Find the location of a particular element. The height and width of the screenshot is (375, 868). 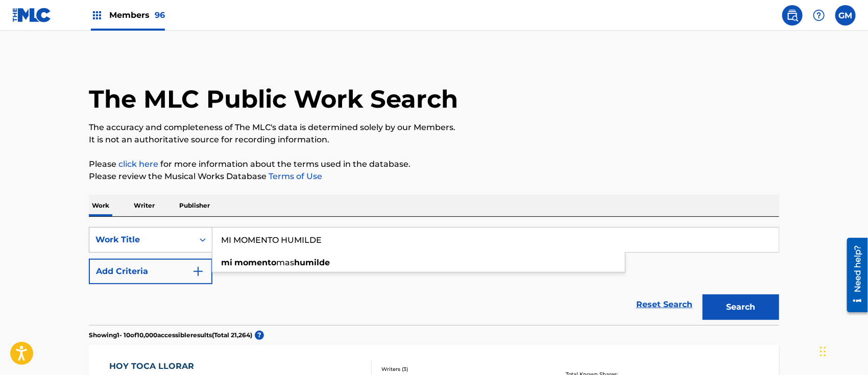

button: Add Criteria is located at coordinates (151, 271).